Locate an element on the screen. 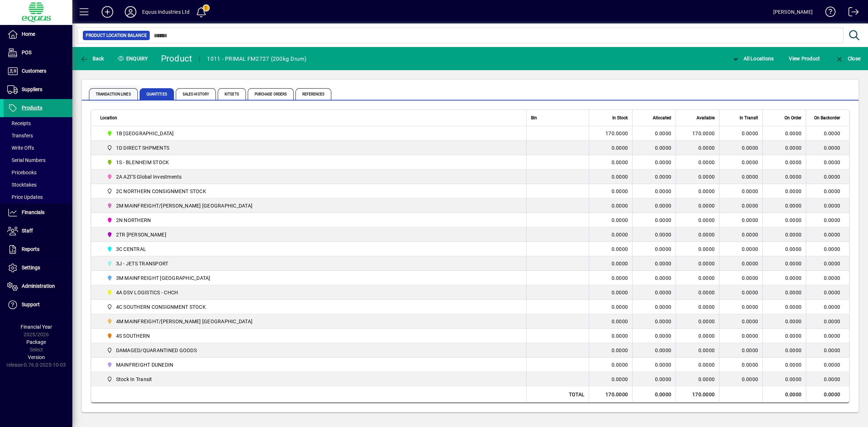  span: Product Location Balance is located at coordinates (116, 36).